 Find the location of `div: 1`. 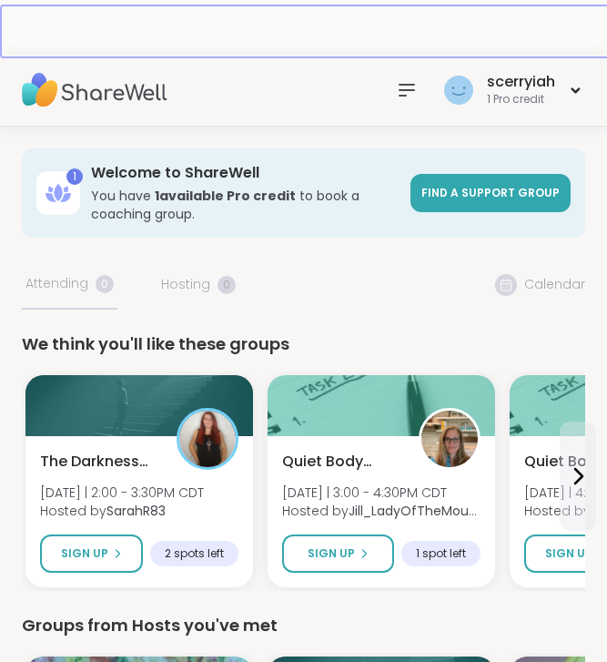

div: 1 is located at coordinates (75, 177).